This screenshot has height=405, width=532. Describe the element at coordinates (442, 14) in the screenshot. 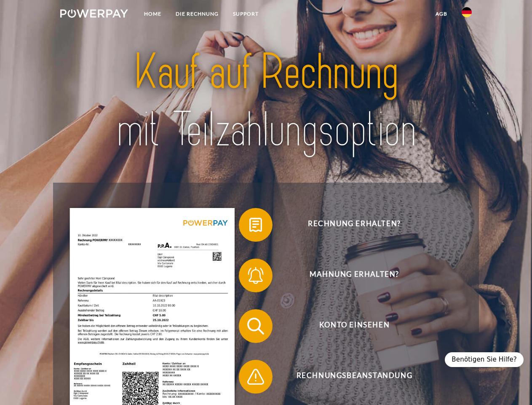

I see `a: agb` at that location.